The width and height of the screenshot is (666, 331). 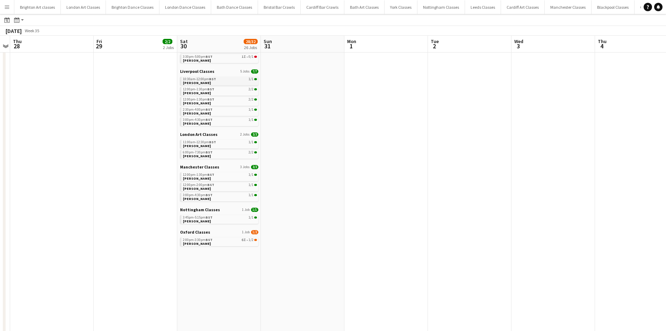 I want to click on span: 2:00pm-3:30pm, so click(x=198, y=240).